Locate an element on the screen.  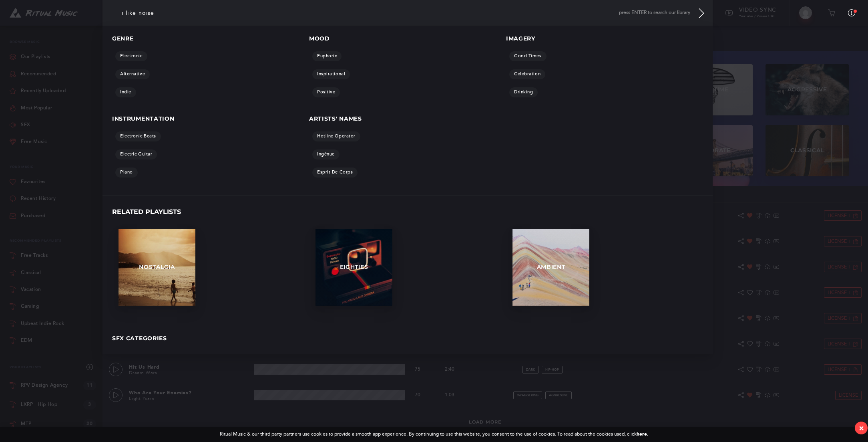
a: Euphoric is located at coordinates (327, 56).